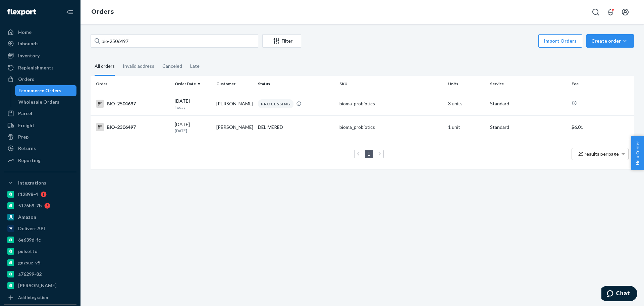 This screenshot has height=306, width=644. What do you see at coordinates (40, 137) in the screenshot?
I see `a: Prep` at bounding box center [40, 137].